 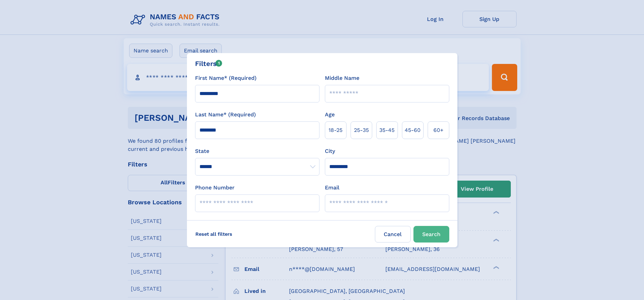 I want to click on label: State, so click(x=257, y=151).